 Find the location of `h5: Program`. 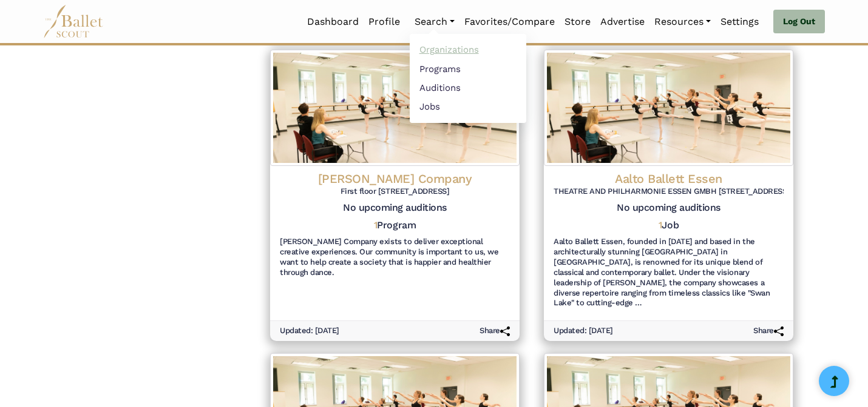

h5: Program is located at coordinates (394, 226).